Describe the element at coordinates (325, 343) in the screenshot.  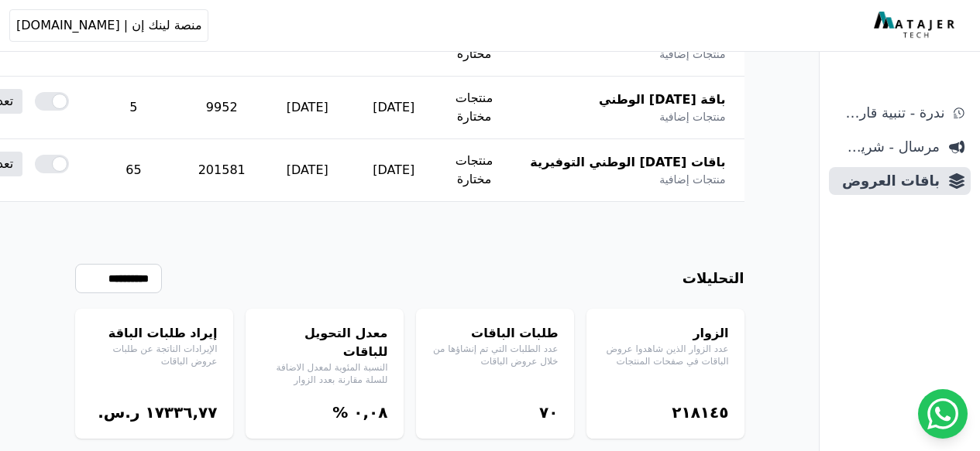
I see `h4: معدل التحويل للباقات` at that location.